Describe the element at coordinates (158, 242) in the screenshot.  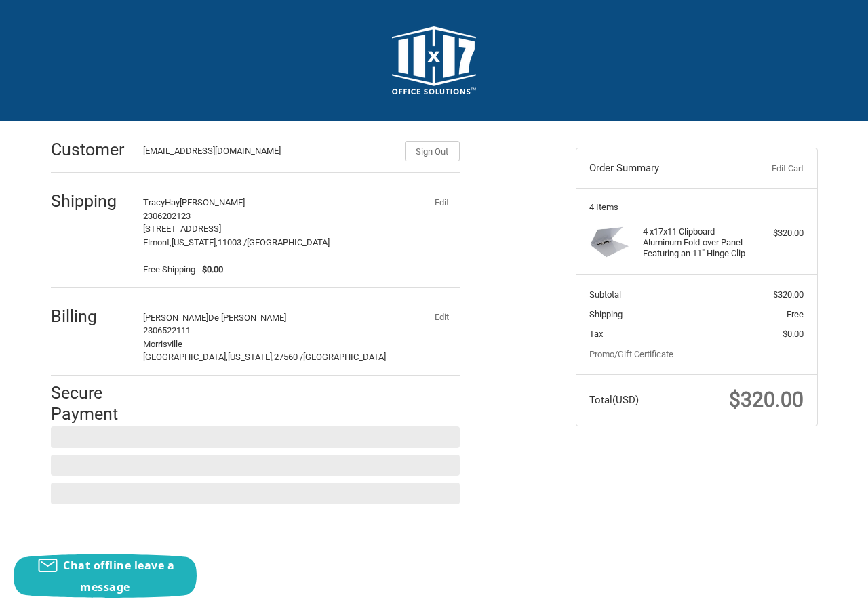
I see `span: Elmont,` at that location.